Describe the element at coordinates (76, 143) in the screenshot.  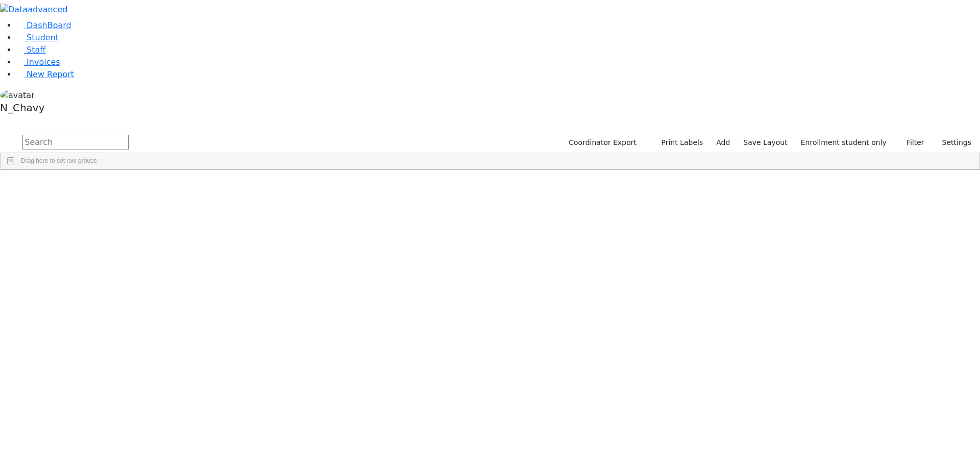
I see `input: Search` at that location.